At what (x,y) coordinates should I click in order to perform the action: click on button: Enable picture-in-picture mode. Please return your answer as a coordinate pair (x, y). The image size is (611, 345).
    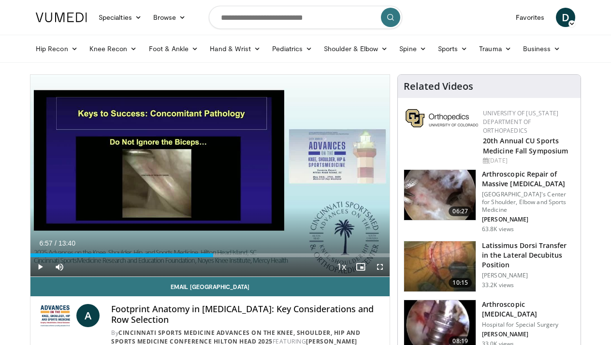
    Looking at the image, I should click on (360, 267).